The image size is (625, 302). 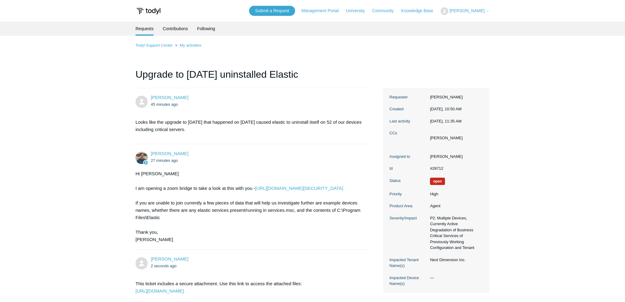 What do you see at coordinates (408, 218) in the screenshot?
I see `dt: Severity/Impact` at bounding box center [408, 218].